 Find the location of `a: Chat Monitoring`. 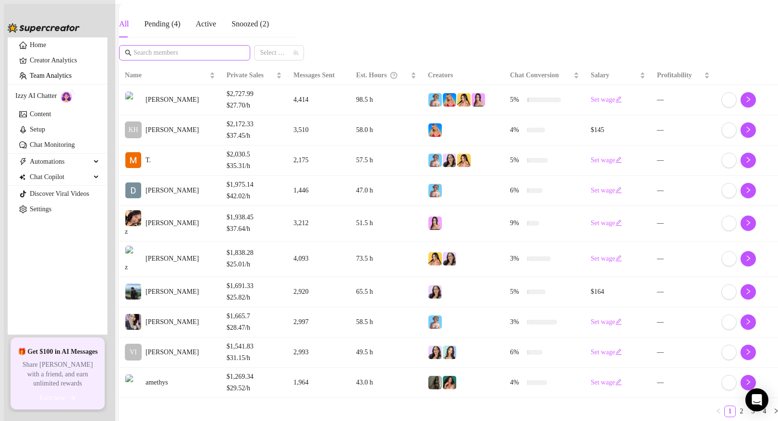

a: Chat Monitoring is located at coordinates (52, 145).